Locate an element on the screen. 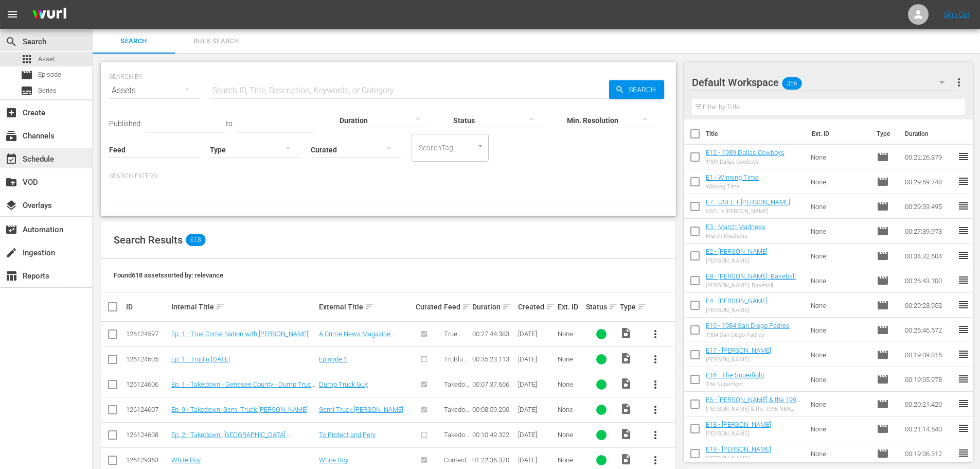 The width and height of the screenshot is (980, 469). td: 00:34:32.604 is located at coordinates (929, 256).